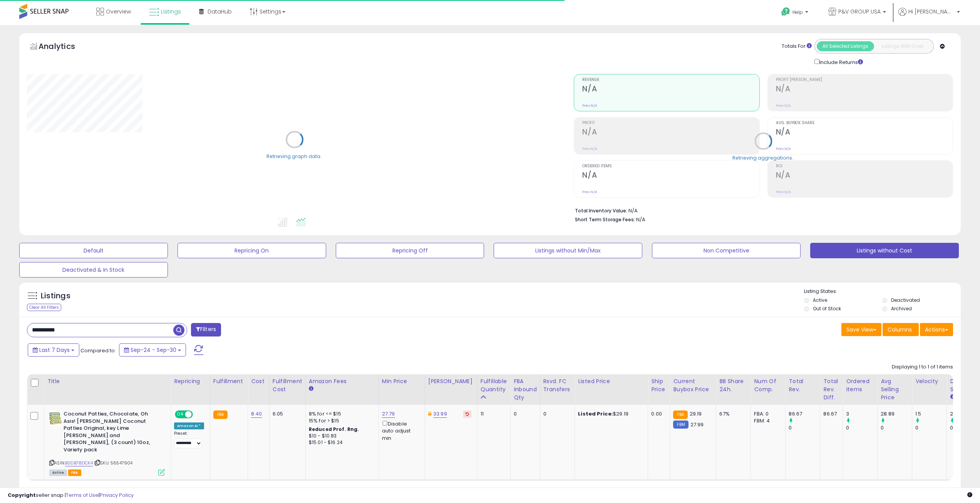  I want to click on span: Sep-24 - Sep-30, so click(153, 350).